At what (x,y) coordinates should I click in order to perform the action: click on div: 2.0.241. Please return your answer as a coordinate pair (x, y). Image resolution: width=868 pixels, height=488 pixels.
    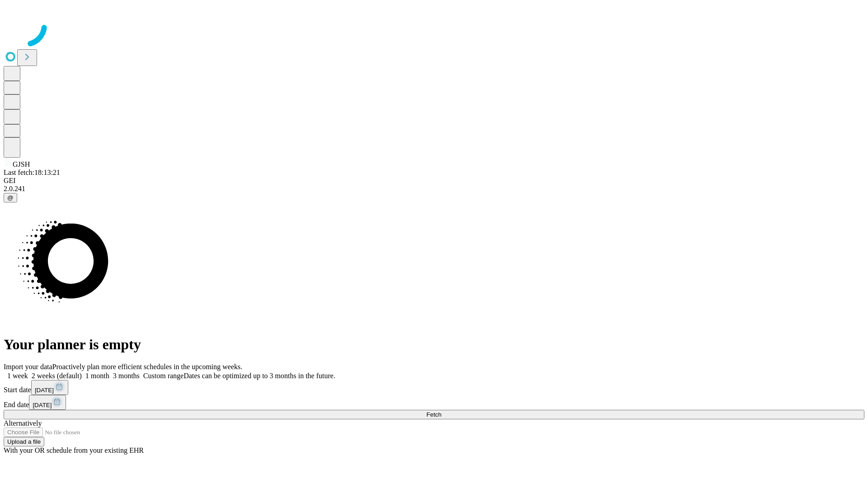
    Looking at the image, I should click on (434, 189).